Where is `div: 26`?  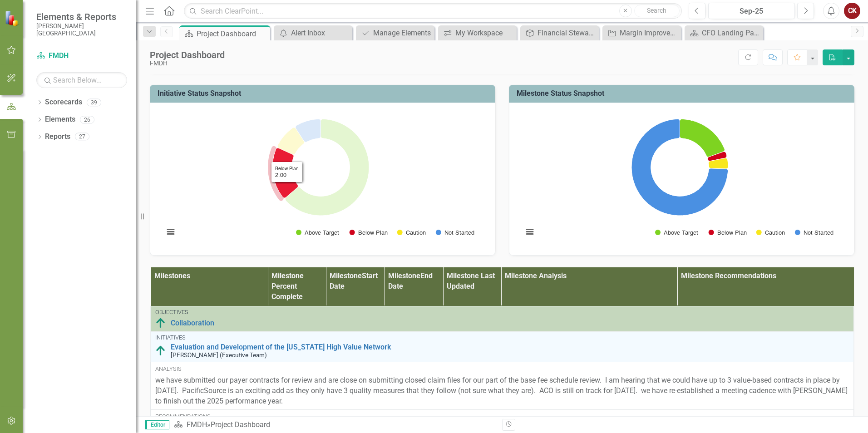 div: 26 is located at coordinates (87, 120).